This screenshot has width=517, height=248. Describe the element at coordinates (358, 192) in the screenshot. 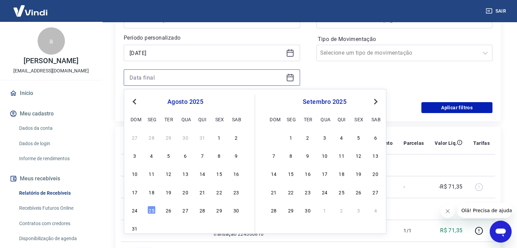

I see `div: Choose sexta-feira, 26 de setembro de 2025` at that location.